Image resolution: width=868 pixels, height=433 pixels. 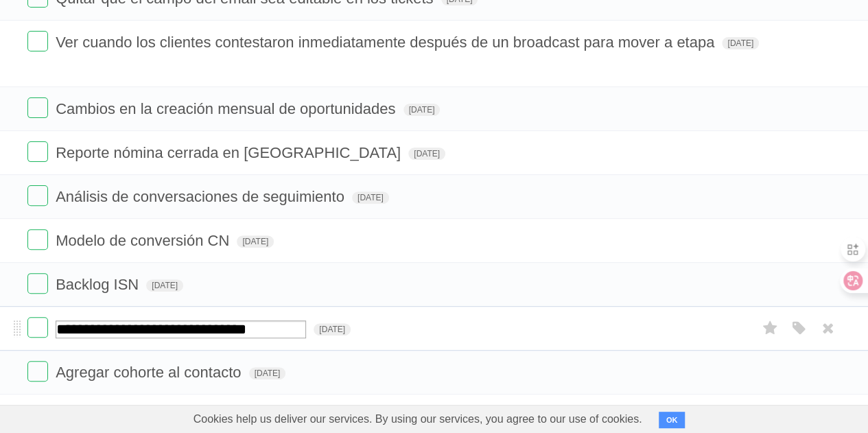 What do you see at coordinates (144, 240) in the screenshot?
I see `span: Modelo de conversión CN` at bounding box center [144, 240].